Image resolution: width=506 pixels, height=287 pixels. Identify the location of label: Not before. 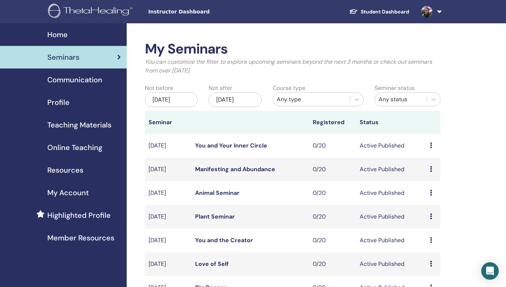
(159, 88).